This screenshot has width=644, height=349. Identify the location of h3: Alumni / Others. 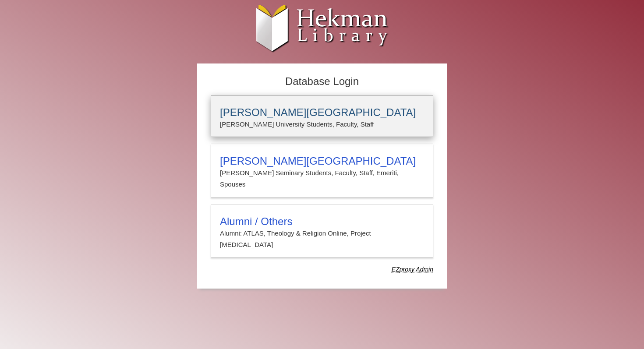
(322, 222).